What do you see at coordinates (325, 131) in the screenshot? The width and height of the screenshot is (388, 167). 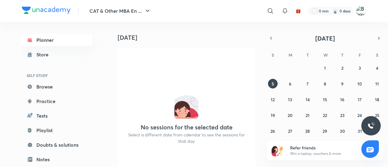 I see `button: October 29, 2025` at bounding box center [325, 131].